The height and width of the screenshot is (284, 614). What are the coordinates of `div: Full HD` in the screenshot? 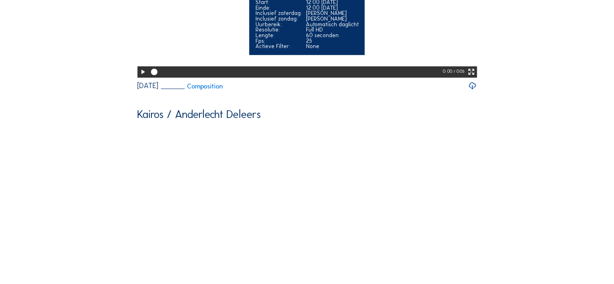 It's located at (332, 30).